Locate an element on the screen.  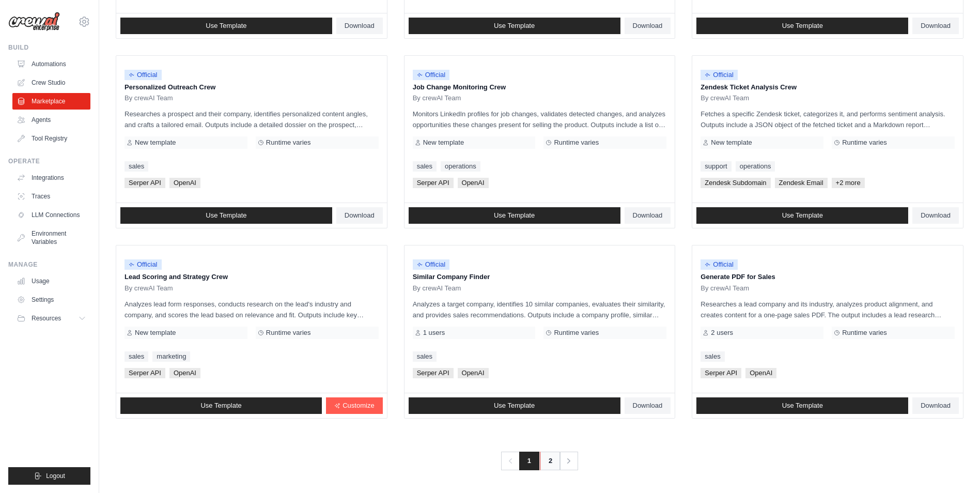
a: 2 is located at coordinates (551, 461).